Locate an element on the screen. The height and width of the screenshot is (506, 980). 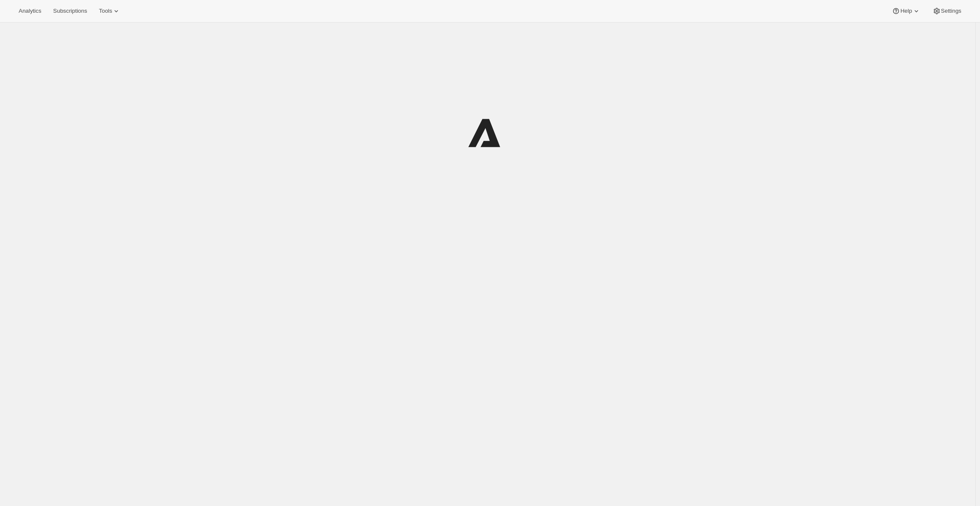
span: Help is located at coordinates (906, 11).